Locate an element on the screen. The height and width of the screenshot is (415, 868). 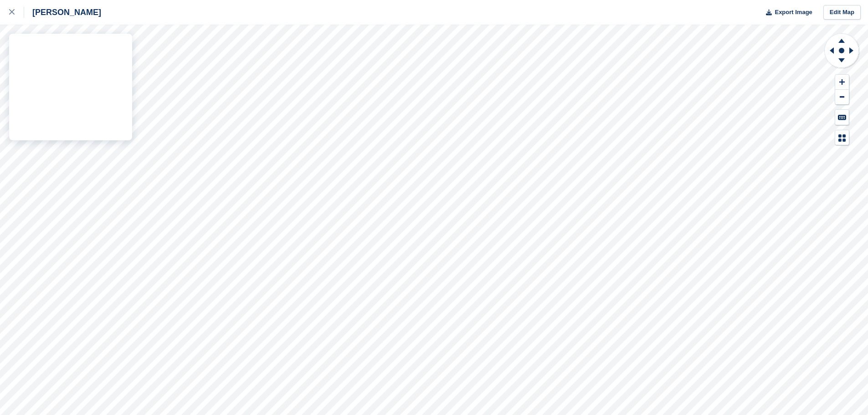
a: Edit Map is located at coordinates (842, 12).